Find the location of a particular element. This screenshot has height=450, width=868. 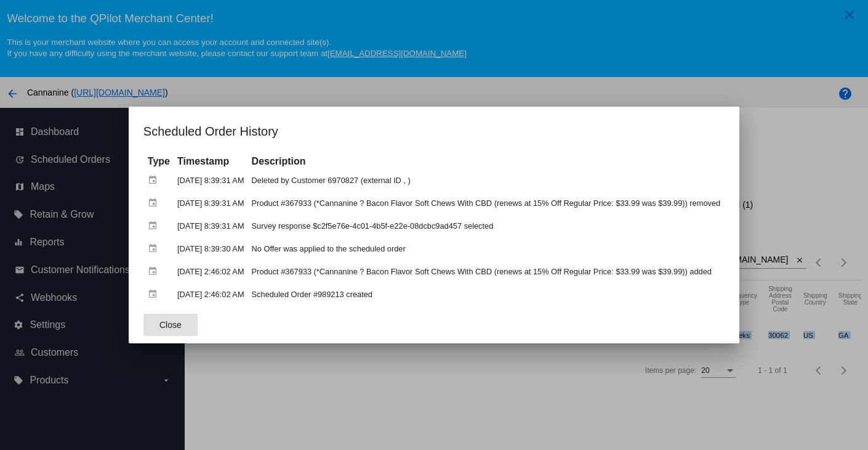

th: Timestamp is located at coordinates (210, 161).